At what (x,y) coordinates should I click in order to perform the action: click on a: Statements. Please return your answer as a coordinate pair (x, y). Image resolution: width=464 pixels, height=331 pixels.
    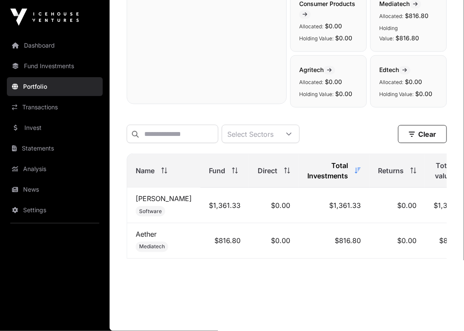
    Looking at the image, I should click on (55, 148).